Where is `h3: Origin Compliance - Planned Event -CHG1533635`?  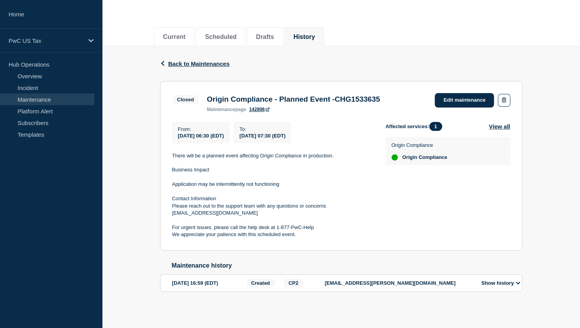 h3: Origin Compliance - Planned Event -CHG1533635 is located at coordinates (294, 99).